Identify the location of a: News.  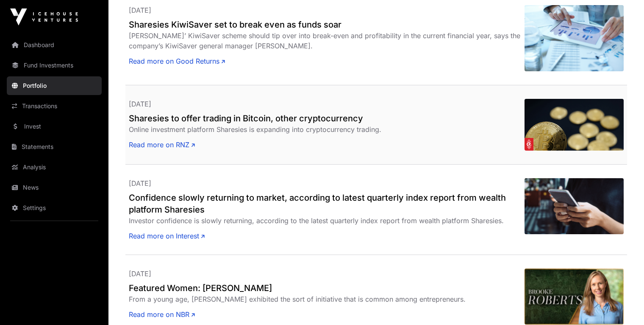
(54, 188).